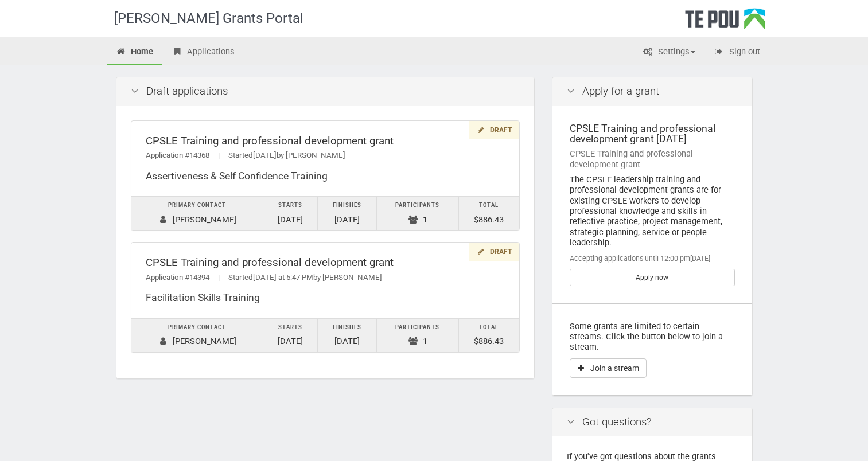 The image size is (868, 461). I want to click on div: Got questions?, so click(652, 422).